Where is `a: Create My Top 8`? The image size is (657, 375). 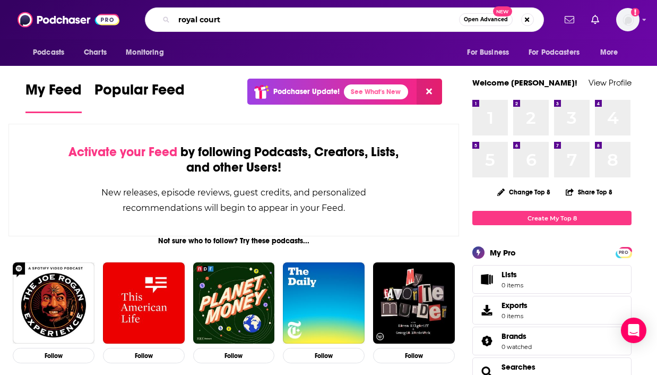
a: Create My Top 8 is located at coordinates (552, 218).